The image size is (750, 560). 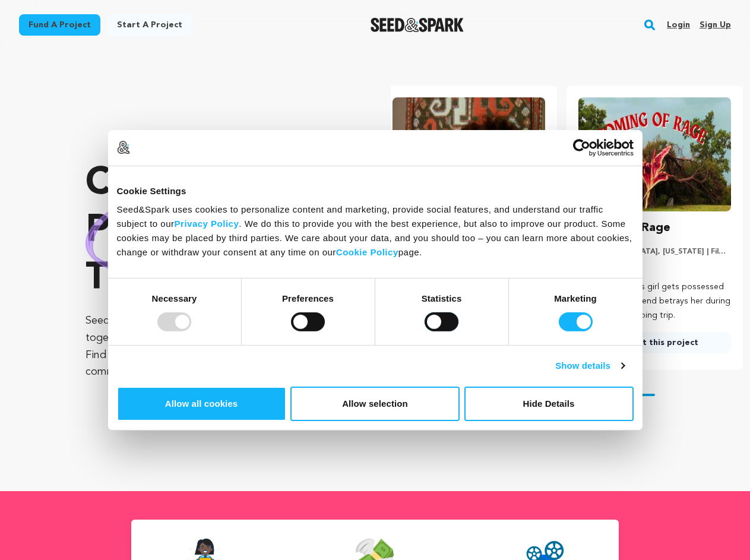 What do you see at coordinates (655, 302) in the screenshot?
I see `p: A shy indigenous girl gets possessed after her best friend betrays her during their annual campin...` at bounding box center [655, 302].